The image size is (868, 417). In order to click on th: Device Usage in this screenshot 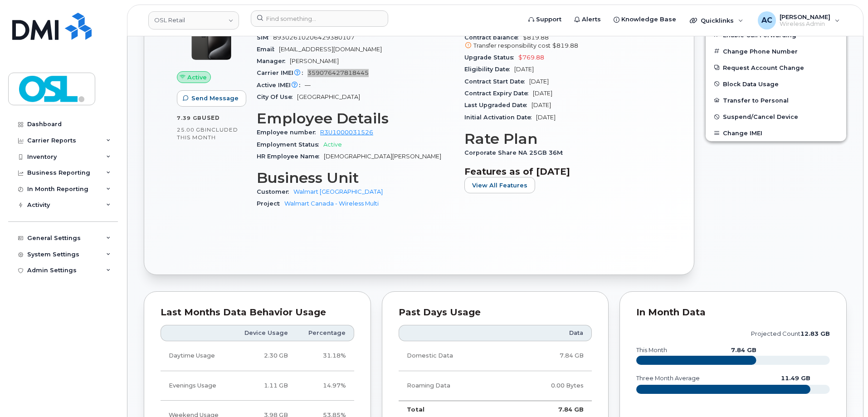, I will do `click(264, 333)`.